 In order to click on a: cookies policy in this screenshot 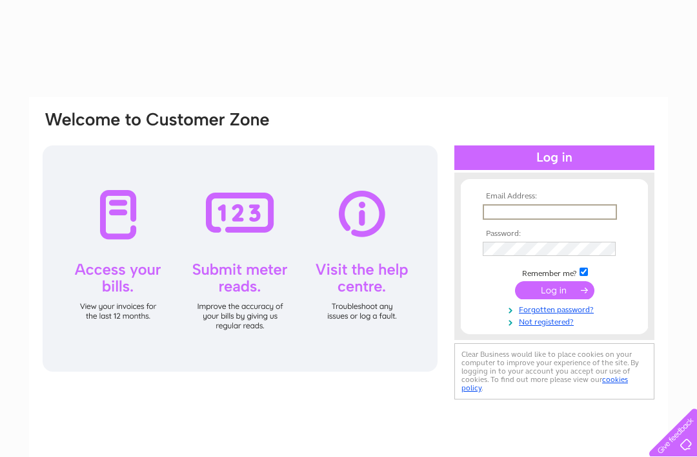, I will do `click(545, 383)`.